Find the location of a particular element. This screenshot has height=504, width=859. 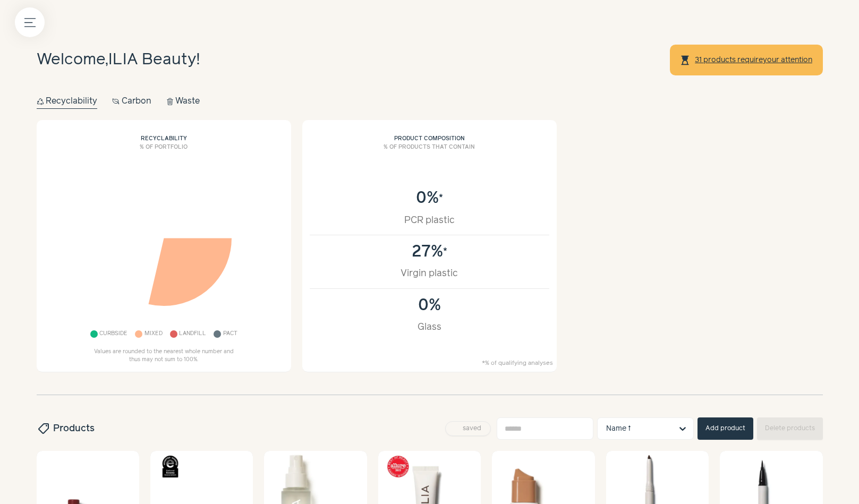

a: 31 products requireyour attention is located at coordinates (753, 60).